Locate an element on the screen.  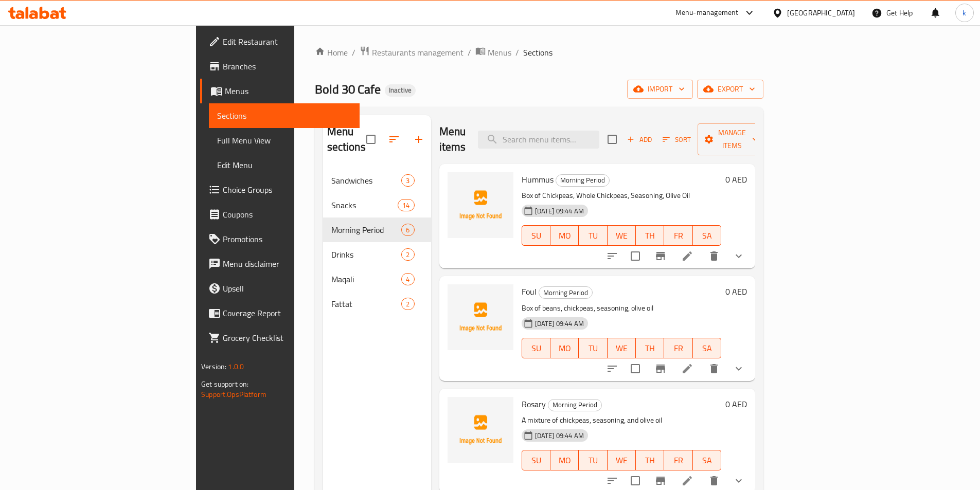
div: Maqali4 is located at coordinates (377, 279).